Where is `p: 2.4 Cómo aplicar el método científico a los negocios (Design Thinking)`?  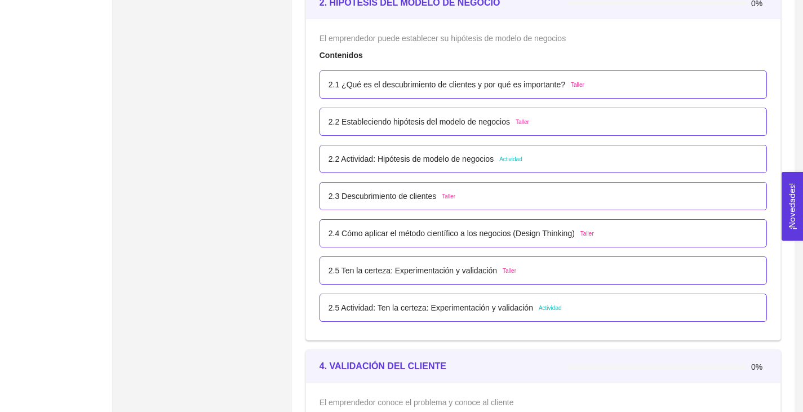
p: 2.4 Cómo aplicar el método científico a los negocios (Design Thinking) is located at coordinates (451, 233).